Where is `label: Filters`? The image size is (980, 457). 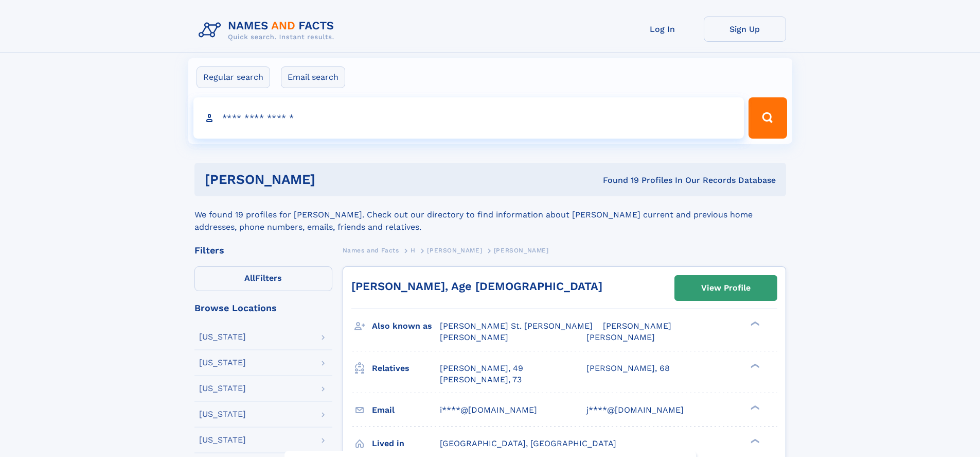
label: Filters is located at coordinates (264, 279).